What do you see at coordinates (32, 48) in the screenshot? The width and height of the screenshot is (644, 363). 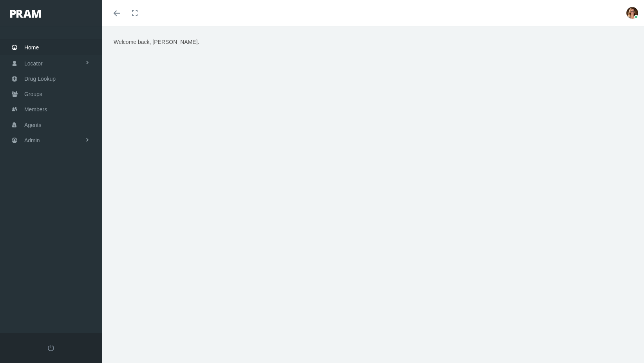 I see `span: Home` at bounding box center [32, 48].